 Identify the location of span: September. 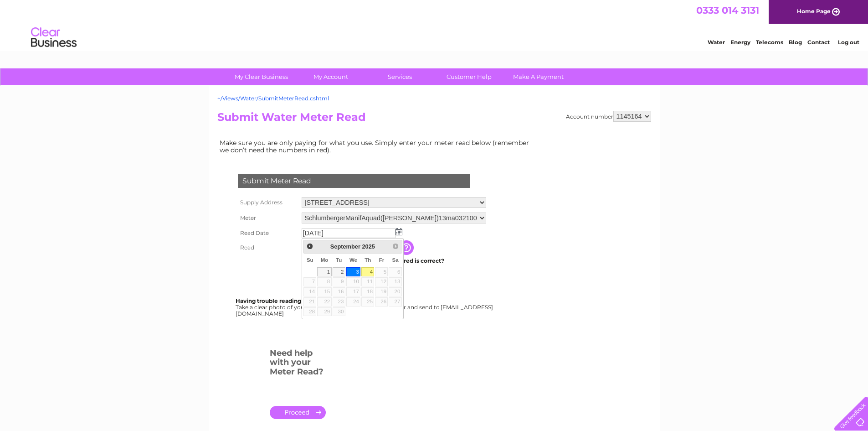
(345, 246).